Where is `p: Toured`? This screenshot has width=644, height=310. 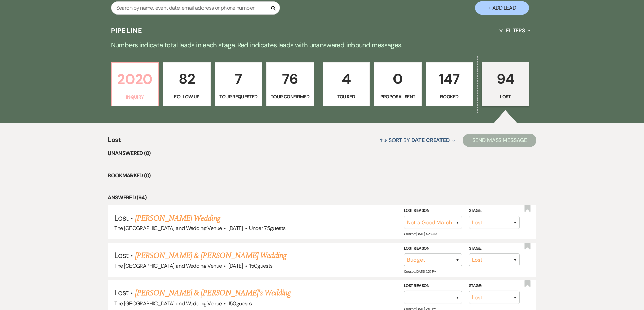
p: Toured is located at coordinates (346, 97).